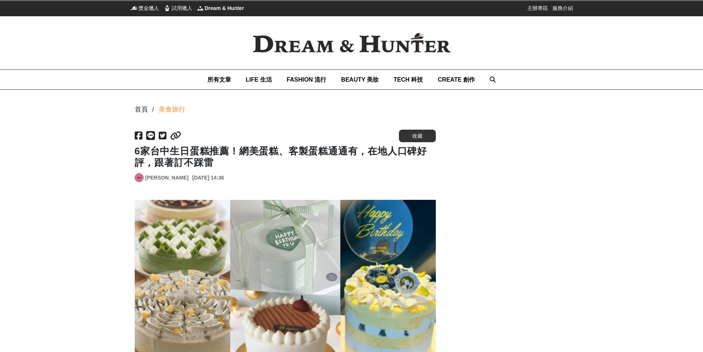 The height and width of the screenshot is (352, 703). What do you see at coordinates (172, 109) in the screenshot?
I see `a: 美食旅行` at bounding box center [172, 109].